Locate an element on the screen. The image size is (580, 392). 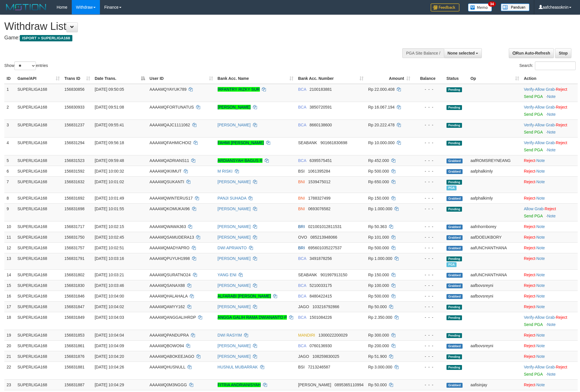
th: Date Trans.: activate to sort column descending is located at coordinates (120, 78).